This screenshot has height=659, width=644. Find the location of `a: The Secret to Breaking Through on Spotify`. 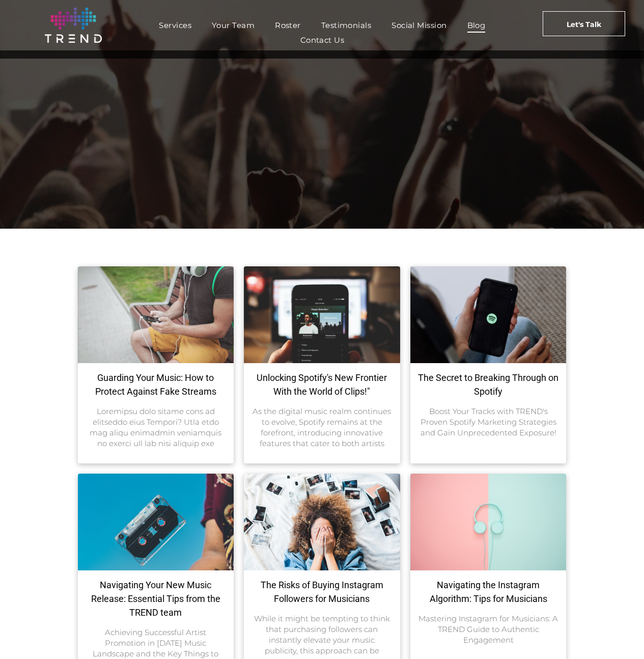

a: The Secret to Breaking Through on Spotify is located at coordinates (489, 384).